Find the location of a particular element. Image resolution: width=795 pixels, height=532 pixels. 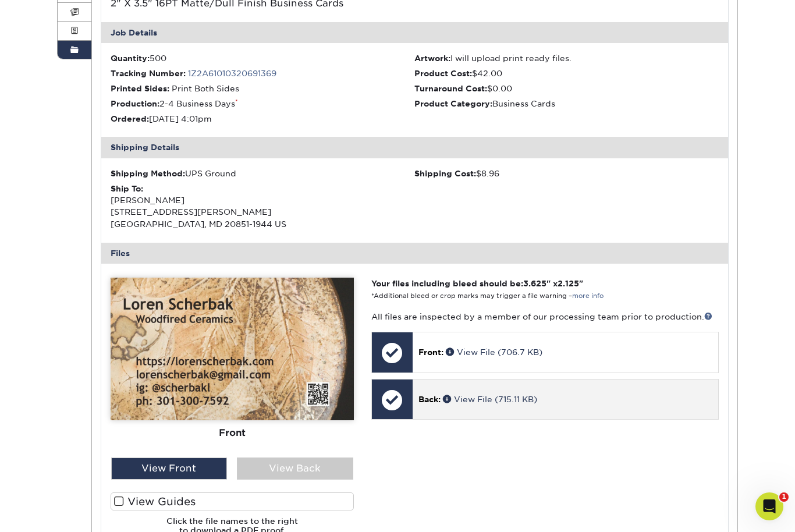

p: All files are inspected by a member of our processing team prior to production. is located at coordinates (545, 317).